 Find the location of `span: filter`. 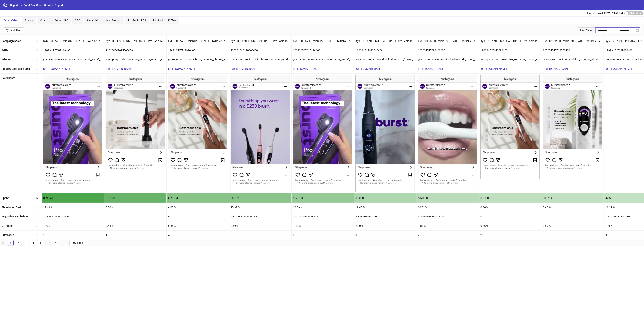

span: filter is located at coordinates (8, 30).